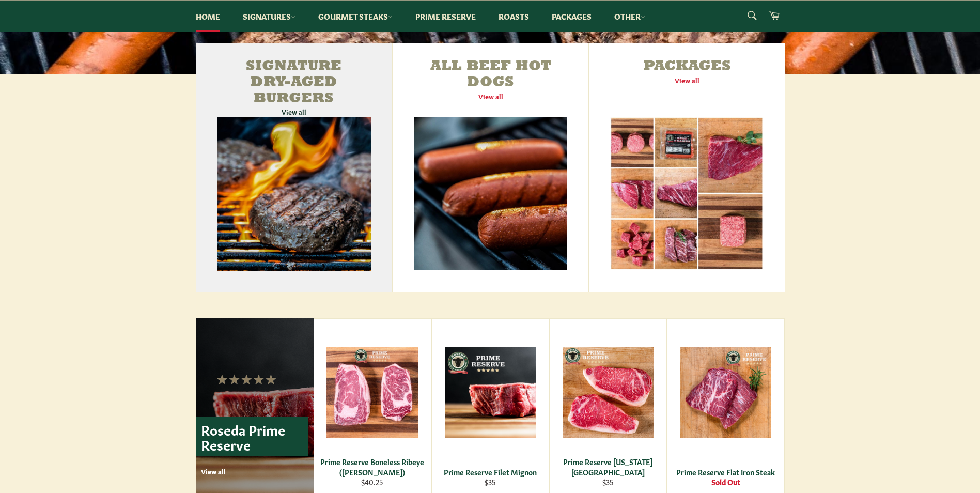 This screenshot has height=493, width=980. I want to click on a: Other, so click(630, 16).